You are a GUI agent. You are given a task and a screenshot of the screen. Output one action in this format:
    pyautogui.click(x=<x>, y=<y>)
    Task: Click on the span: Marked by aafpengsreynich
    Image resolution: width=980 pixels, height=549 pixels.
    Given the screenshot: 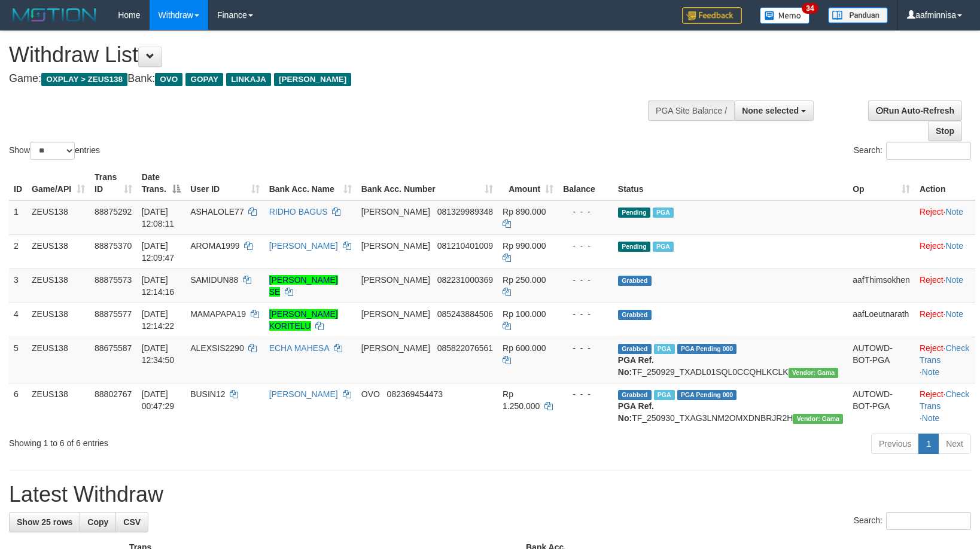 What is the action you would take?
    pyautogui.click(x=664, y=349)
    